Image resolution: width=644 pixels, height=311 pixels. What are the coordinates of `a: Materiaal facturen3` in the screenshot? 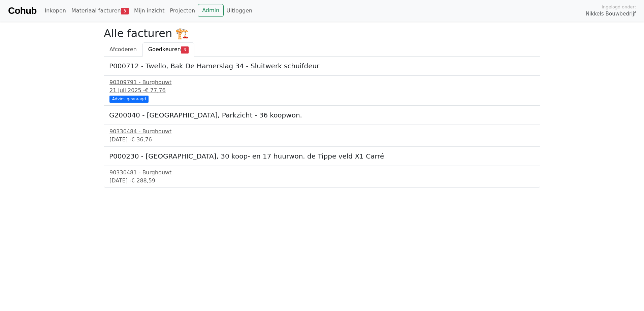 It's located at (100, 11).